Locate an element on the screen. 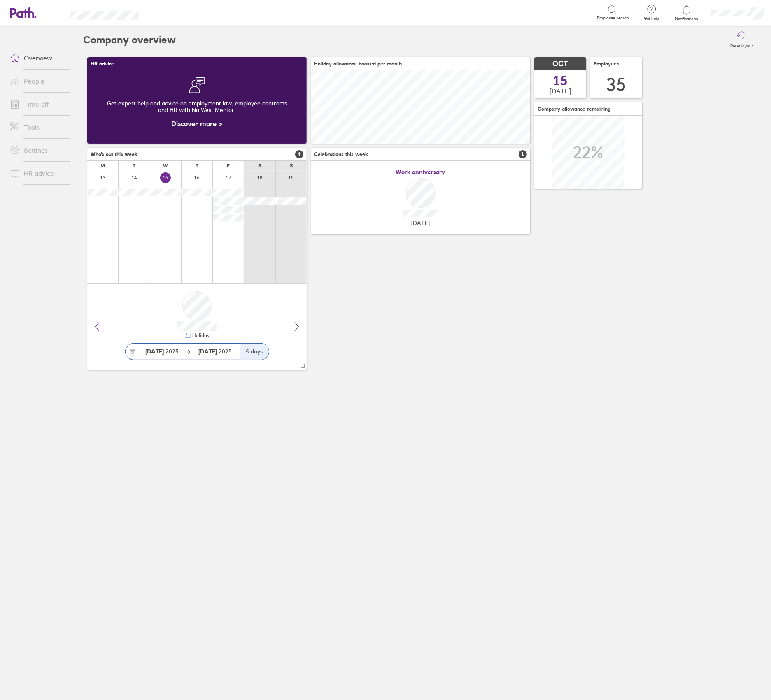 The height and width of the screenshot is (700, 771). span: Holiday allowance booked per month is located at coordinates (358, 63).